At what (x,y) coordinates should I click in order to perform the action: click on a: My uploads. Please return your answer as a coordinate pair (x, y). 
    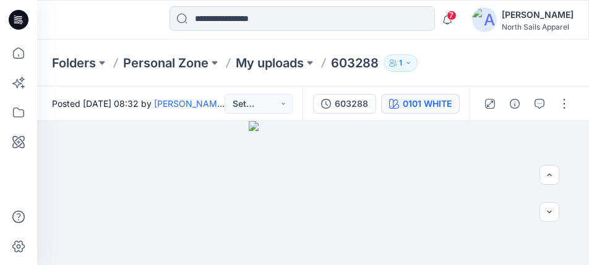
    Looking at the image, I should click on (270, 63).